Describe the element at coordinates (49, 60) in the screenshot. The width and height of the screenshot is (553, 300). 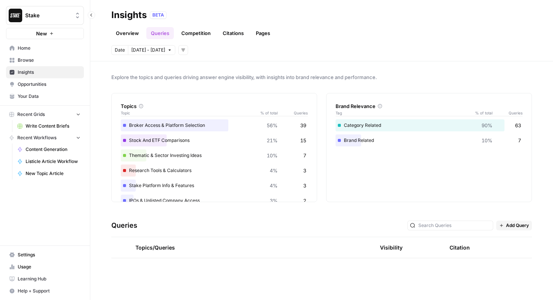
I see `span: Browse` at that location.